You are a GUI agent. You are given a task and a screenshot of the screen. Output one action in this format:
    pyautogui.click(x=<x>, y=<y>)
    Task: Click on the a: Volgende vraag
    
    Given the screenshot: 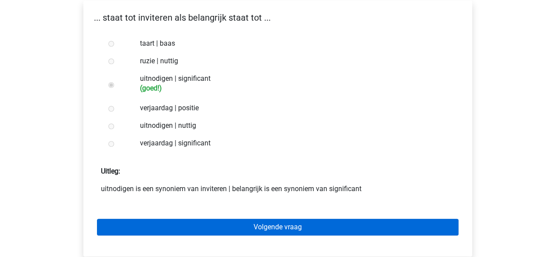 What is the action you would take?
    pyautogui.click(x=278, y=227)
    